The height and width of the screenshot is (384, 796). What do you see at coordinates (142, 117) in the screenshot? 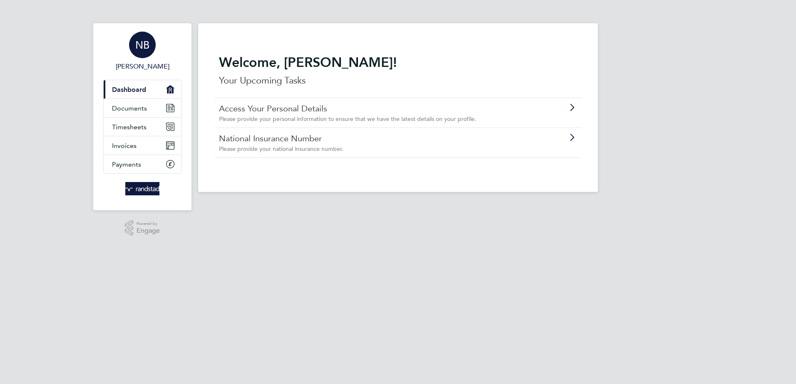
I see `nav: Main navigation` at bounding box center [142, 117].